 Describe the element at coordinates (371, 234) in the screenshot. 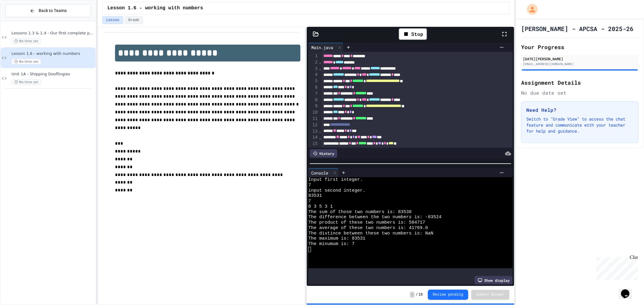

I see `span: The distince between these two numbers is: NaN` at that location.